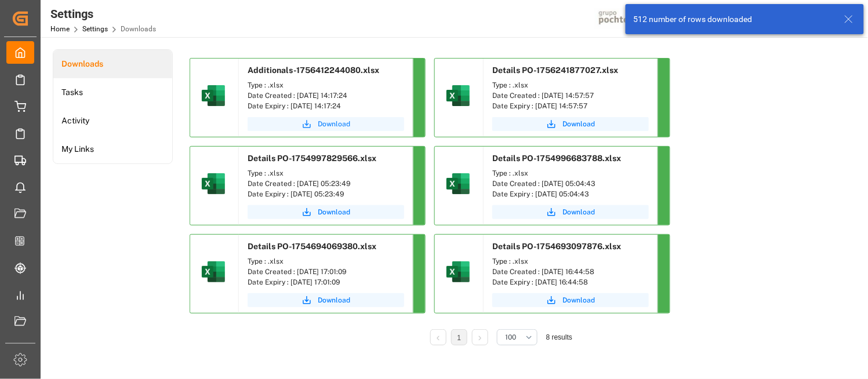 This screenshot has height=379, width=868. Describe the element at coordinates (557, 246) in the screenshot. I see `span: Details PO-1754693097876.xlsx` at that location.